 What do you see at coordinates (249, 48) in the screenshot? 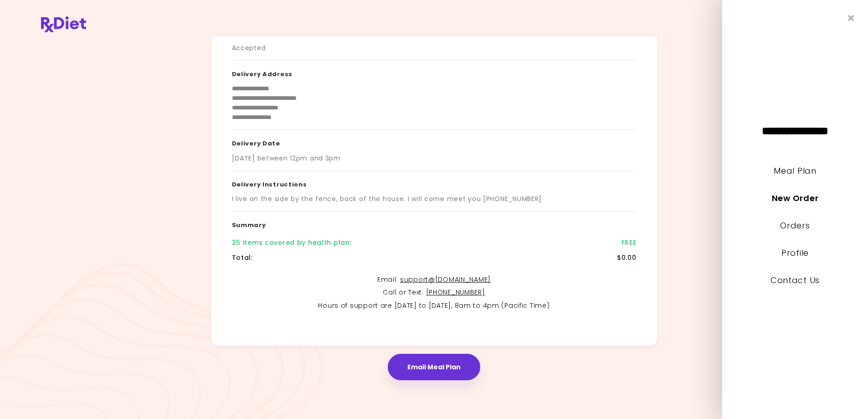
I see `div: Accepted` at bounding box center [249, 48].